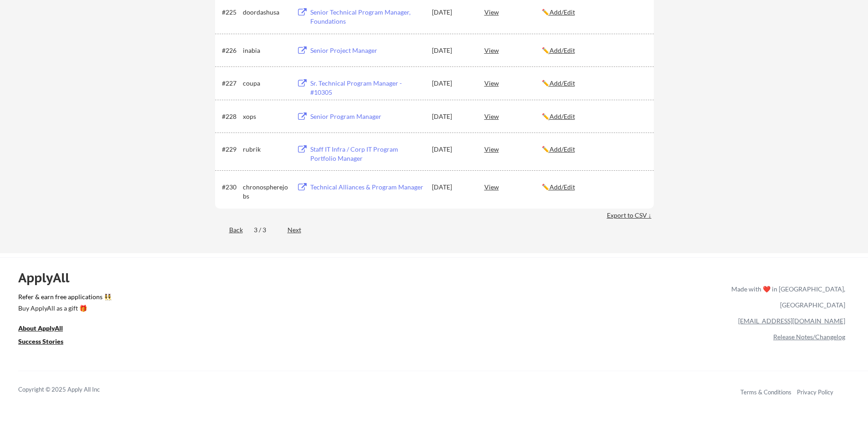  I want to click on div: Sr. Technical Program Manager - #10305, so click(367, 88).